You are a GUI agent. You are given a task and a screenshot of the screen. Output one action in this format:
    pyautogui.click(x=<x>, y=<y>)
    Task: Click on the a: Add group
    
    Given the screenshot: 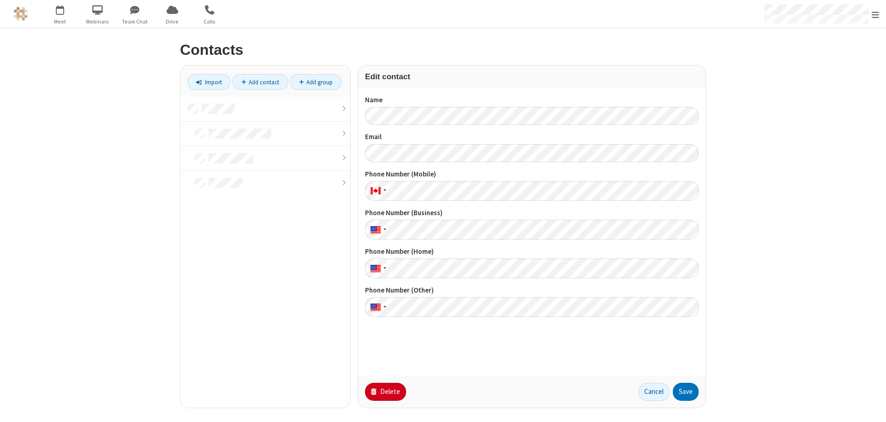 What is the action you would take?
    pyautogui.click(x=315, y=82)
    